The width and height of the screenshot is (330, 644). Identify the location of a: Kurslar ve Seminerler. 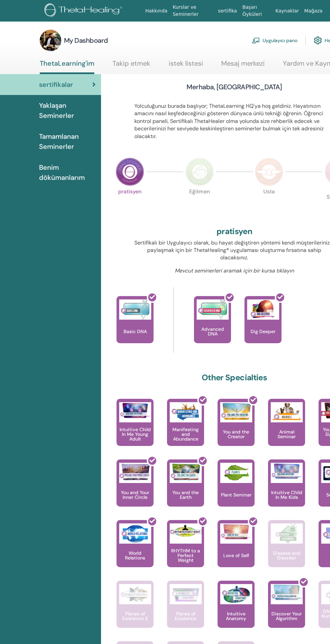
(192, 11).